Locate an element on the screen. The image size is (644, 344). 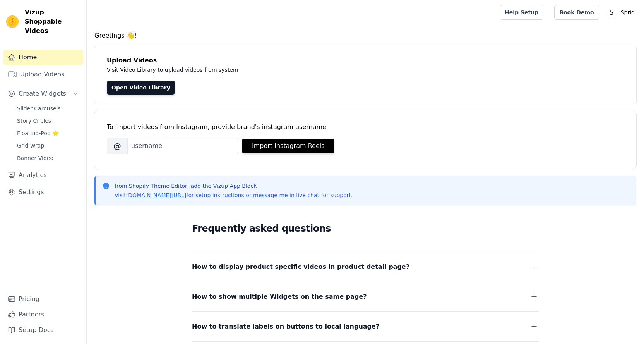
button: Import Instagram Reels is located at coordinates (288, 146).